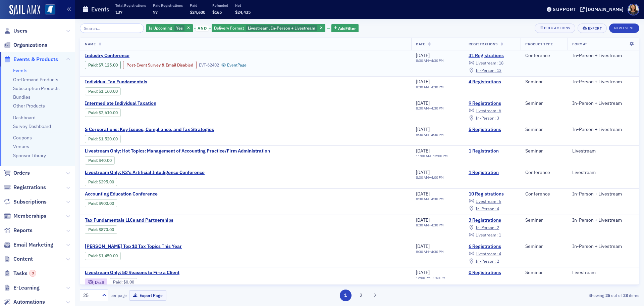  I want to click on div: Paid: 11 - $90000, so click(101, 203).